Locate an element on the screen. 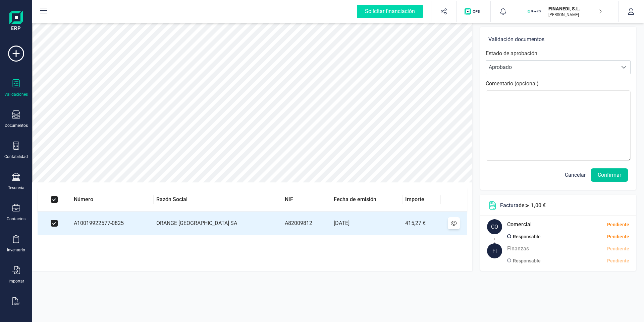 The image size is (644, 322). span: Aprobado is located at coordinates (552, 68).